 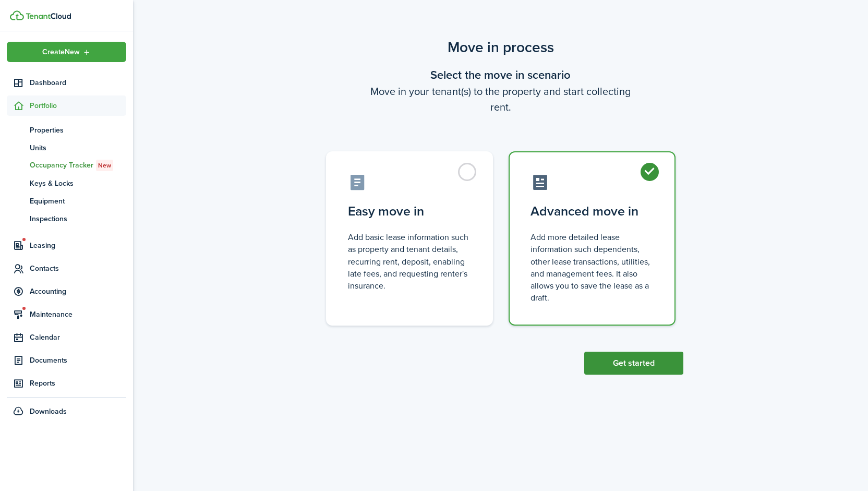 What do you see at coordinates (592, 267) in the screenshot?
I see `control-radio-card-description: Add more detailed lease information such dependents, other lease transactions, utilities, and man...` at bounding box center [592, 267].